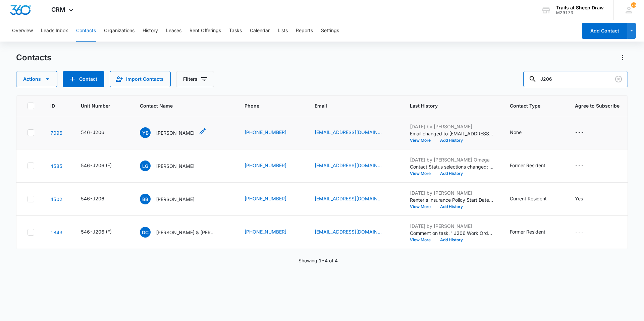 Image resolution: width=644 pixels, height=321 pixels. I want to click on a: Navigate to contact details page for Bethany Braband, so click(57, 199).